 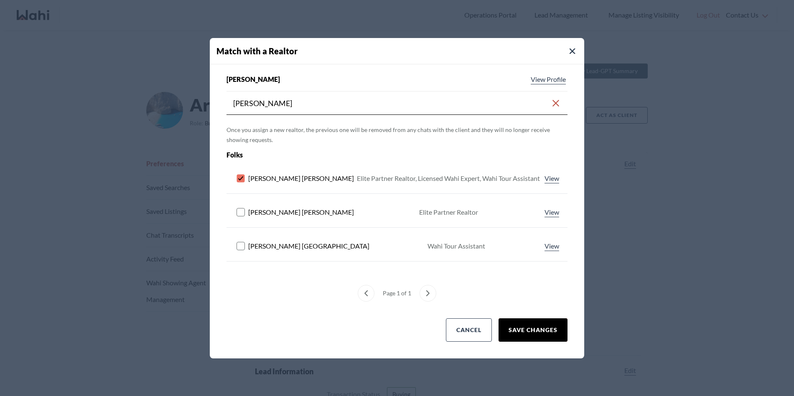 What do you see at coordinates (428, 293) in the screenshot?
I see `button: next page` at bounding box center [428, 293].